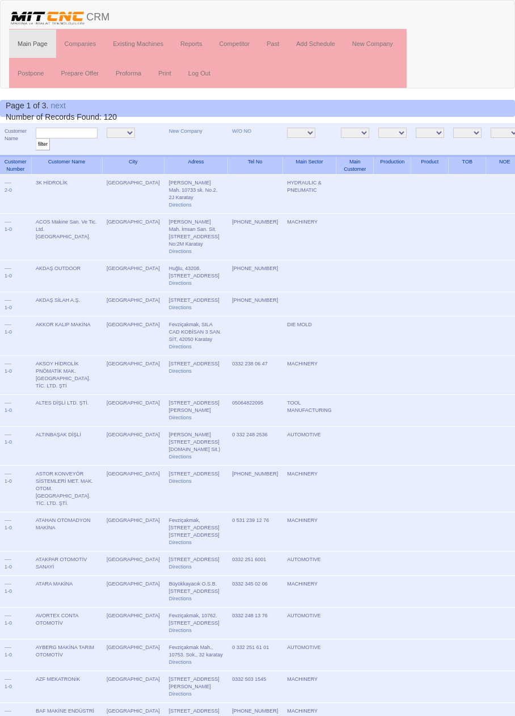 This screenshot has width=515, height=716. Describe the element at coordinates (66, 591) in the screenshot. I see `td: ATARA MAKİNA` at that location.